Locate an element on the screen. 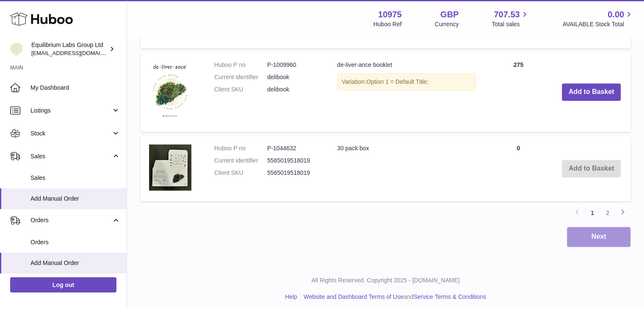 Image resolution: width=644 pixels, height=309 pixels. li: and is located at coordinates (393, 297).